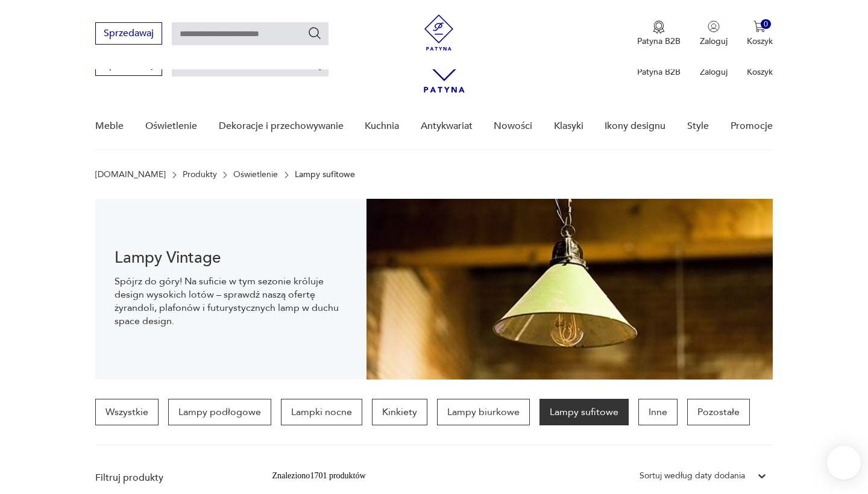 The width and height of the screenshot is (868, 494). Describe the element at coordinates (446, 126) in the screenshot. I see `a: Antykwariat` at that location.